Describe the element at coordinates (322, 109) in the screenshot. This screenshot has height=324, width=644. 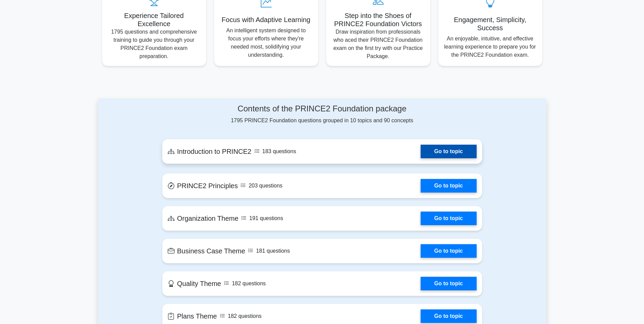
I see `h4: Contents of the PRINCE2 Foundation package` at that location.